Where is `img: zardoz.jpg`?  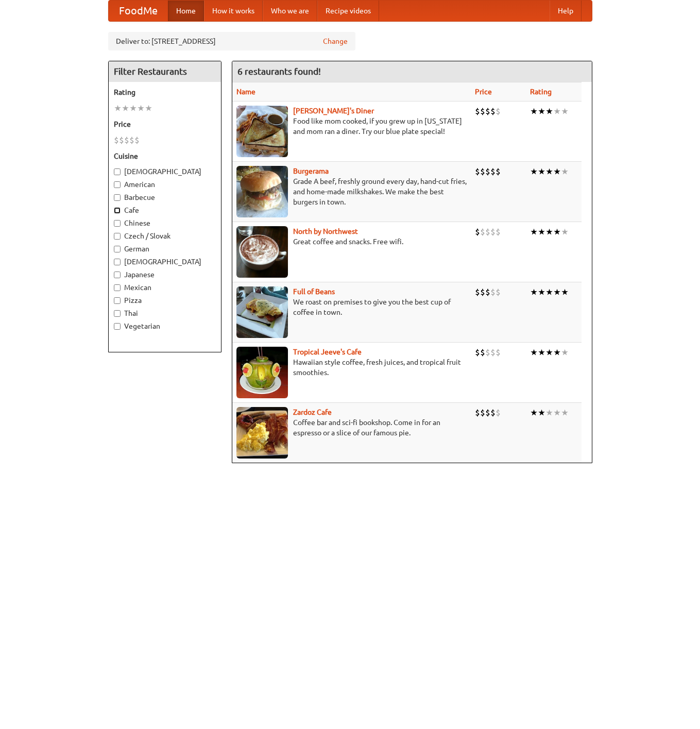 img: zardoz.jpg is located at coordinates (262, 433).